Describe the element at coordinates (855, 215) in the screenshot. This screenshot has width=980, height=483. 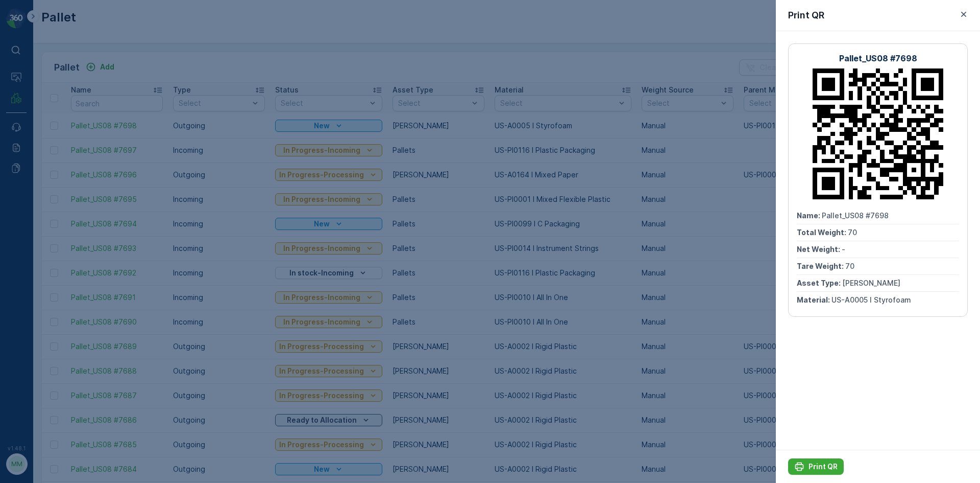
I see `span: Pallet_US08 #7698` at that location.